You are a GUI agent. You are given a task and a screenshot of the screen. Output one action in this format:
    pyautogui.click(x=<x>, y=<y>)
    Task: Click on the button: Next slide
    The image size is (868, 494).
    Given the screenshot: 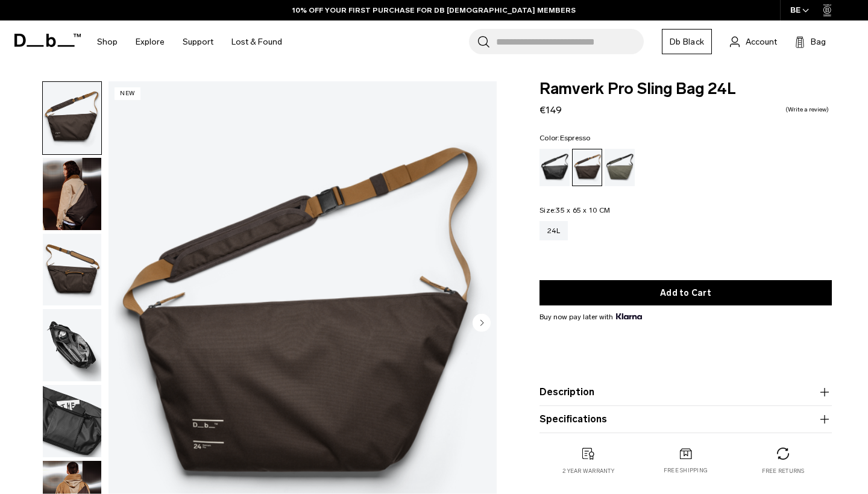 What is the action you would take?
    pyautogui.click(x=482, y=324)
    